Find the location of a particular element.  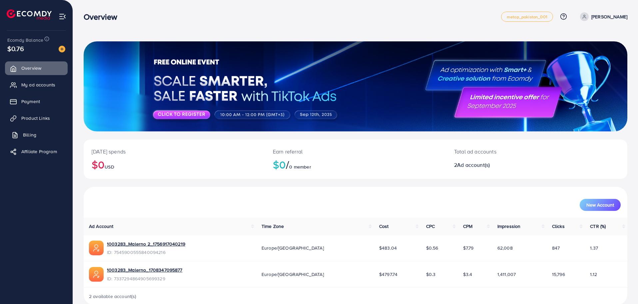

span: $7.79 is located at coordinates (468, 248).